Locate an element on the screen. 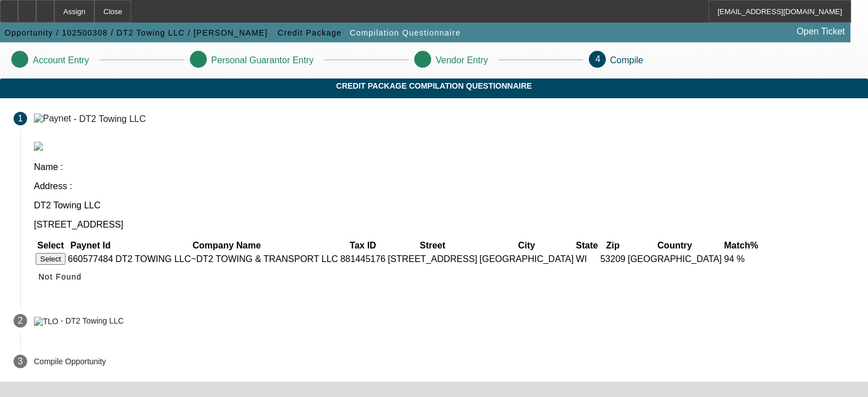 This screenshot has height=397, width=868. button: Compilation Questionnaire is located at coordinates (405, 33).